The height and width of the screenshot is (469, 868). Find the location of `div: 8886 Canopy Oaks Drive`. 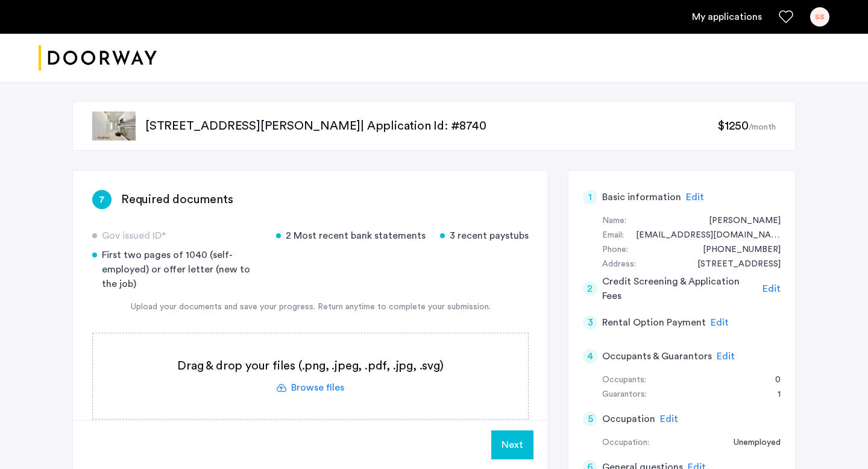

div: 8886 Canopy Oaks Drive is located at coordinates (733, 264).